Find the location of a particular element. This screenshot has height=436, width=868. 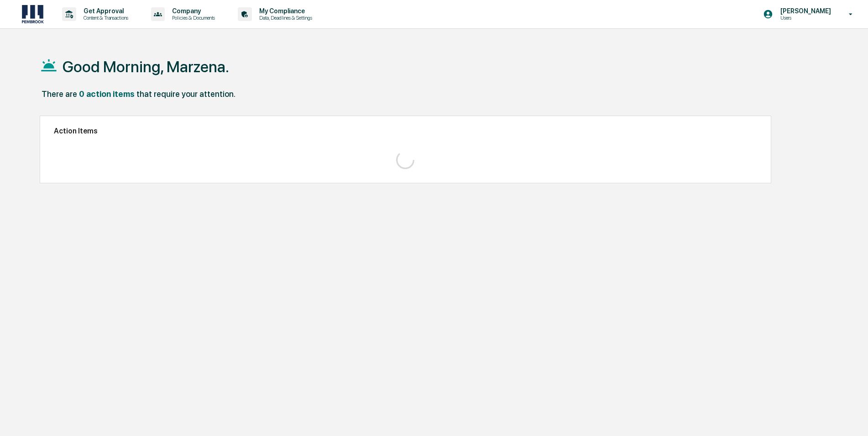

p: Data, Deadlines & Settings is located at coordinates (284, 18).